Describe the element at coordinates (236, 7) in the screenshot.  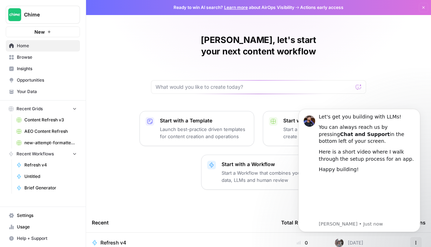
I see `a: Learn more` at that location.